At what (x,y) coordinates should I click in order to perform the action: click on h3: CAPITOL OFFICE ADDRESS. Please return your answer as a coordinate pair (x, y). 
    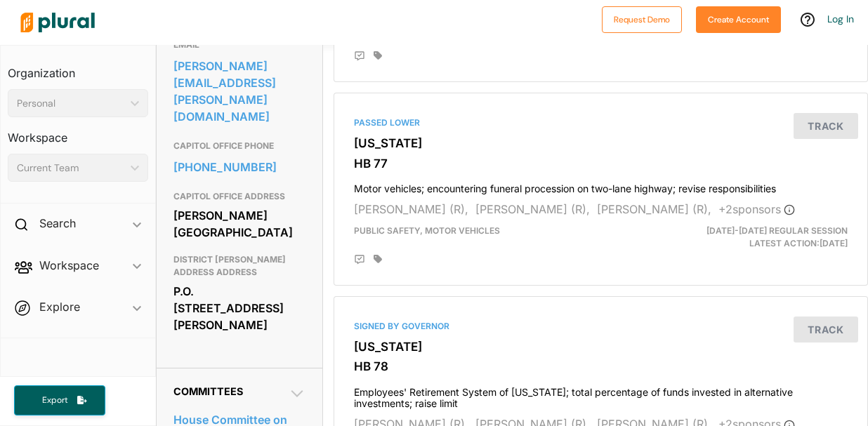
    Looking at the image, I should click on (239, 196).